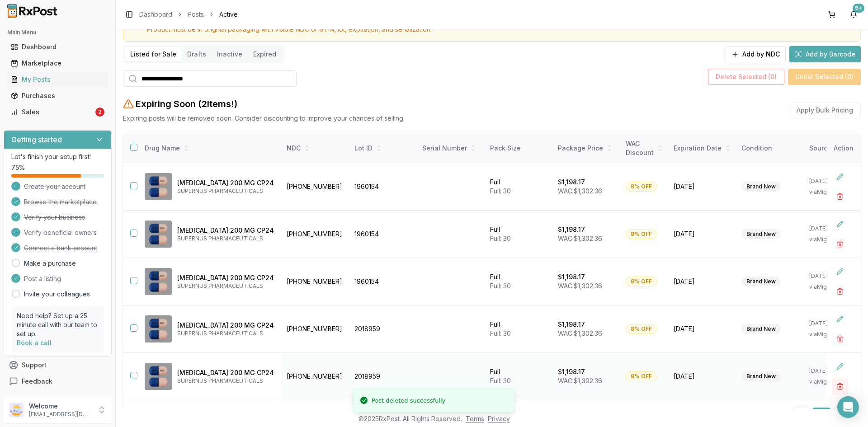  I want to click on button: Support, so click(58, 365).